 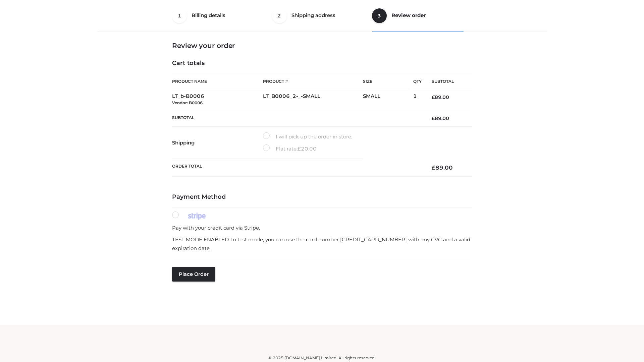 I want to click on label: I will pick up the order in store., so click(x=307, y=137).